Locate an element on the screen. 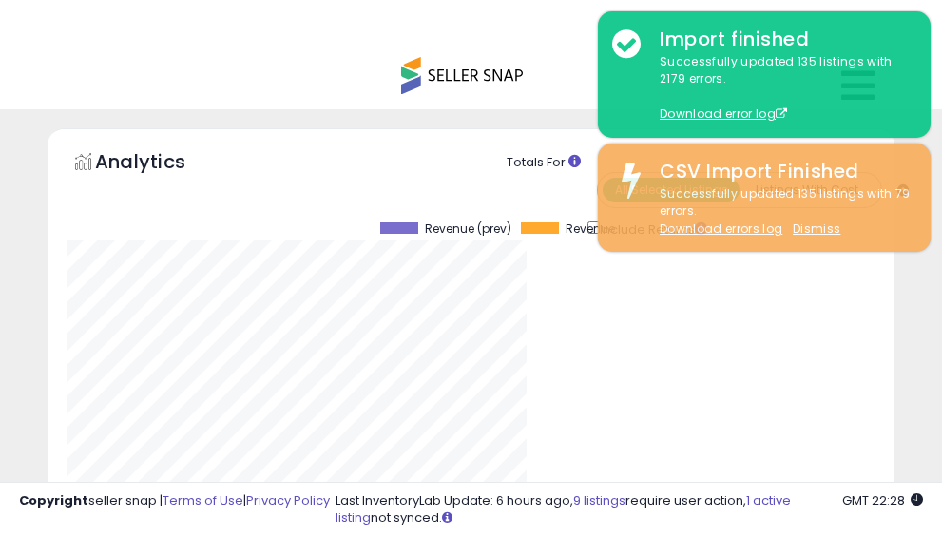 This screenshot has width=942, height=537. a: Privacy Policy is located at coordinates (288, 500).